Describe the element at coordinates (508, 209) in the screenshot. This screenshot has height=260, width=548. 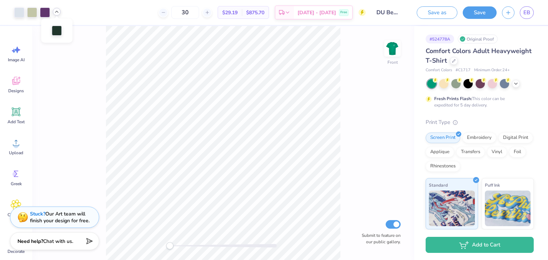
I see `img: Puff Ink` at that location.